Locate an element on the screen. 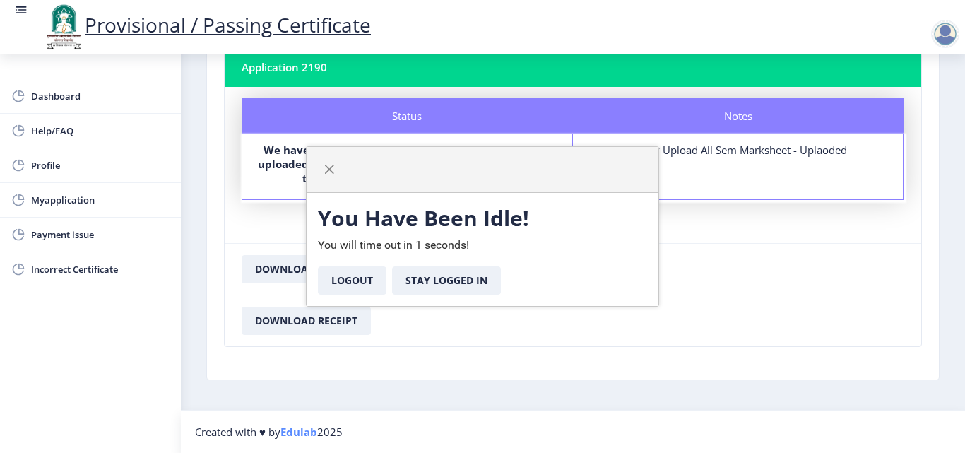 The width and height of the screenshot is (965, 453). button: Logout is located at coordinates (352, 281).